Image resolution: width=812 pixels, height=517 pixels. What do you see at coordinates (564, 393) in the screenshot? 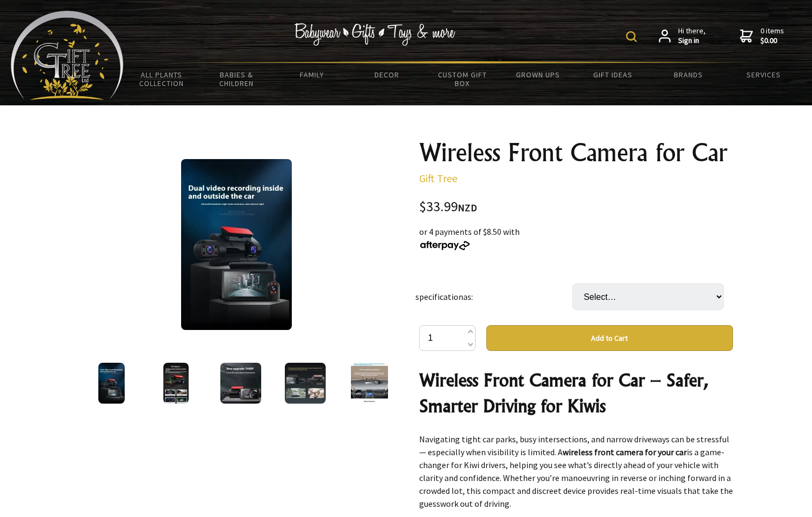
I see `strong: Wireless Front Camera for Car – Safer, Smarter Driving for Kiwis` at bounding box center [564, 393].